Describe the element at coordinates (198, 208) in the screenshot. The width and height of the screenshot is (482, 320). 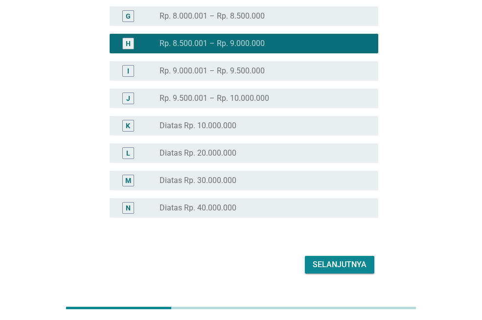
I see `label: Diatas Rp. 40.000.000` at that location.